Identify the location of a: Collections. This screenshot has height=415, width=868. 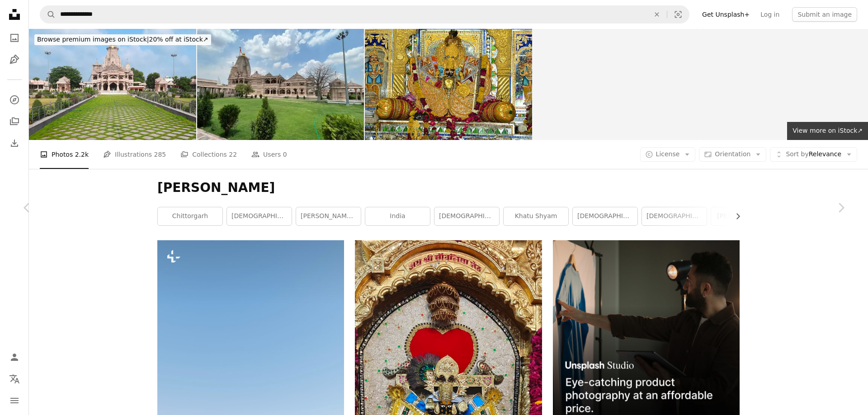
(14, 122).